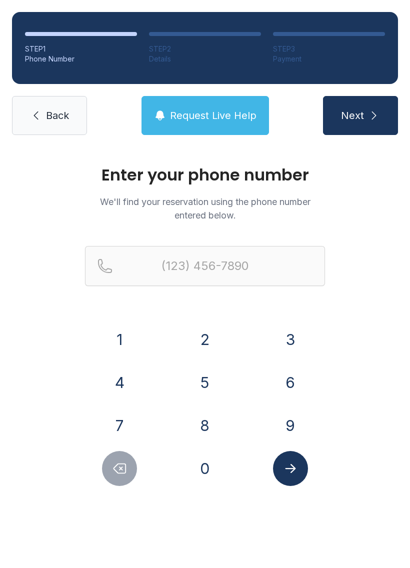 This screenshot has height=568, width=410. Describe the element at coordinates (119, 382) in the screenshot. I see `button: 4` at that location.